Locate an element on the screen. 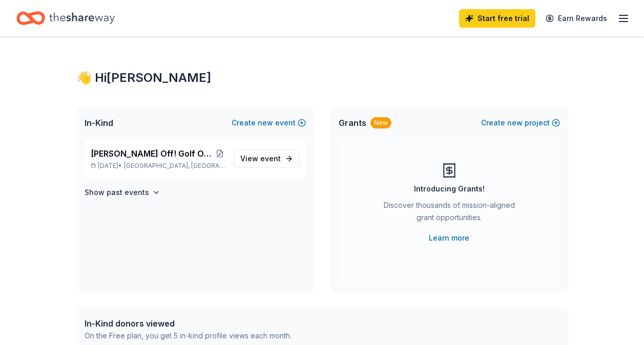 This screenshot has height=345, width=644. a: Earn Rewards is located at coordinates (577, 19).